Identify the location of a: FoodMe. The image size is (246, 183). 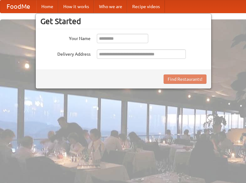
(18, 7).